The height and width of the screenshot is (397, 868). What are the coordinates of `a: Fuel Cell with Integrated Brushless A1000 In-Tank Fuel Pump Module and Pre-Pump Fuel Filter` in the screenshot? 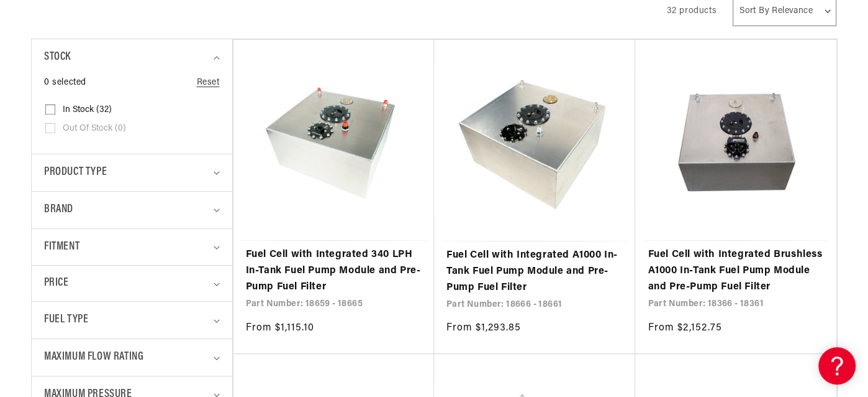 It's located at (736, 270).